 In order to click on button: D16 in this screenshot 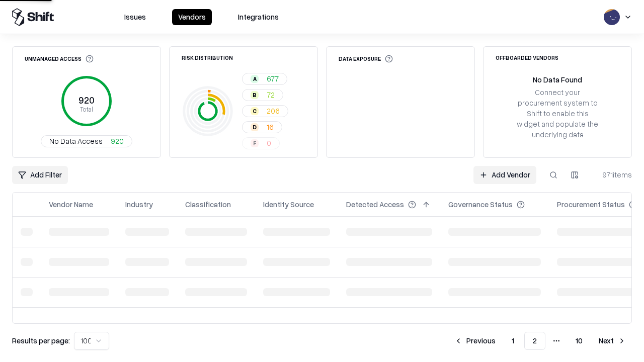, I will do `click(262, 127)`.